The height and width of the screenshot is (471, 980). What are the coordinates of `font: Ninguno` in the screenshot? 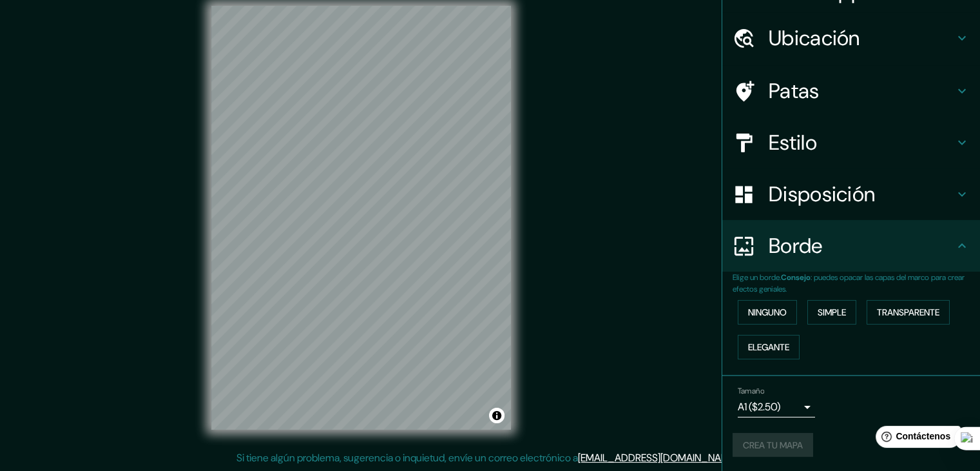 It's located at (767, 312).